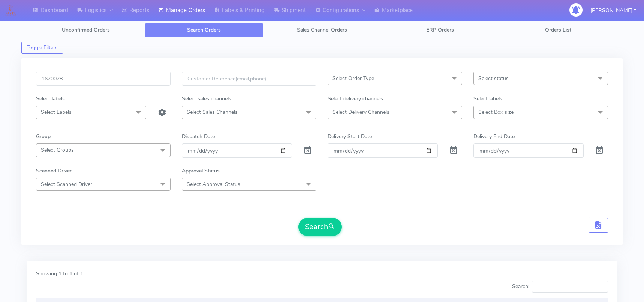  I want to click on span: Sales Channel Orders, so click(322, 30).